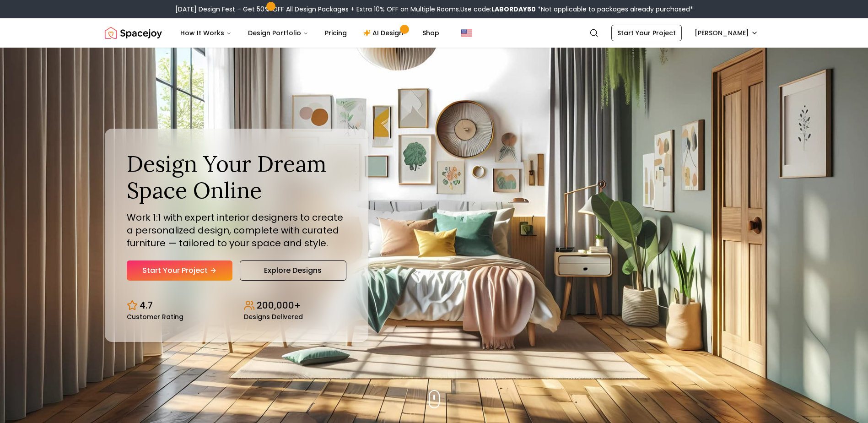 This screenshot has height=423, width=868. Describe the element at coordinates (431, 33) in the screenshot. I see `a: Shop` at that location.